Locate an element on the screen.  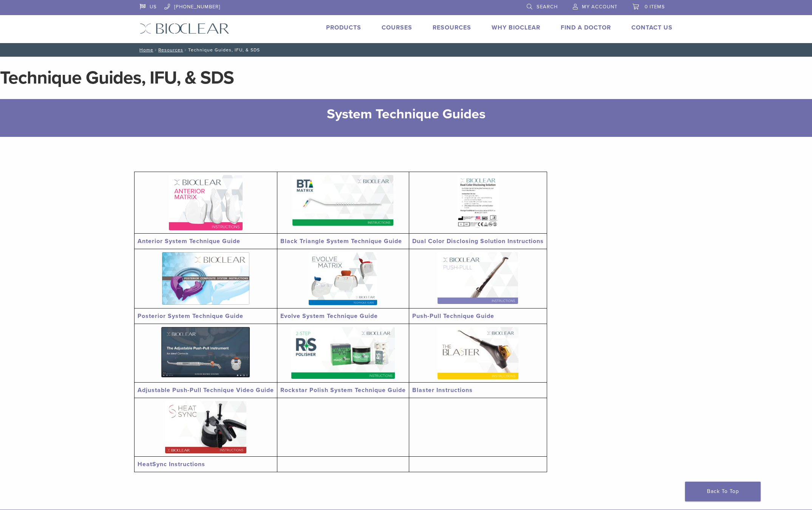
a: Courses is located at coordinates (397, 27).